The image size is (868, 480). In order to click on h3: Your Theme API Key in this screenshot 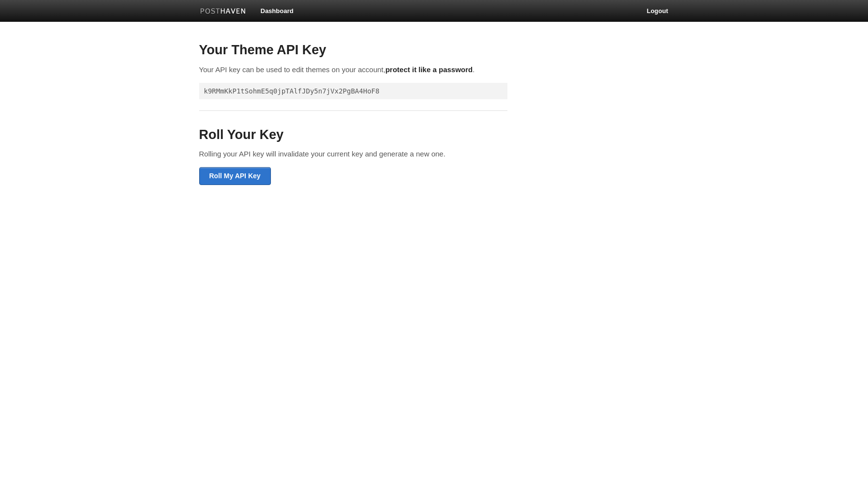, I will do `click(353, 50)`.